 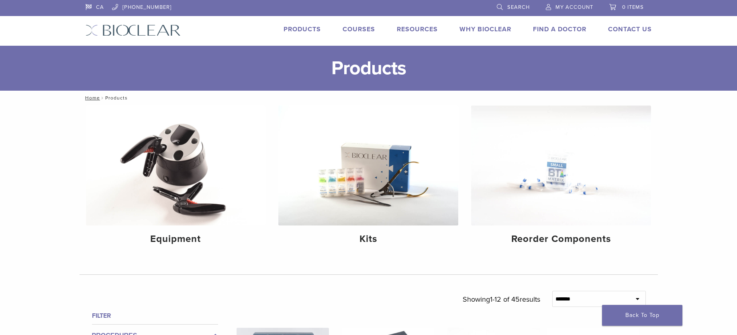 I want to click on span: Search, so click(x=519, y=7).